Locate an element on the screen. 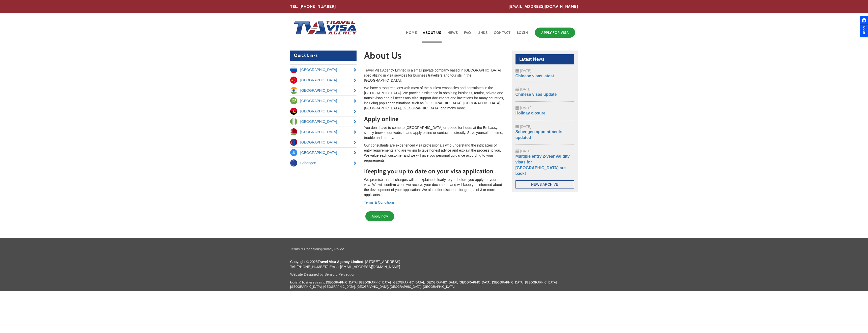 The image size is (868, 333). a: Links is located at coordinates (482, 34).